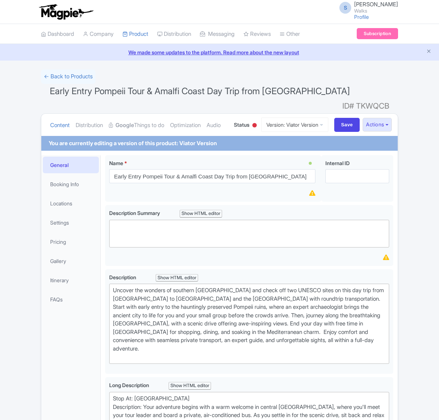 This screenshot has width=439, height=420. What do you see at coordinates (71, 165) in the screenshot?
I see `a: General` at bounding box center [71, 165].